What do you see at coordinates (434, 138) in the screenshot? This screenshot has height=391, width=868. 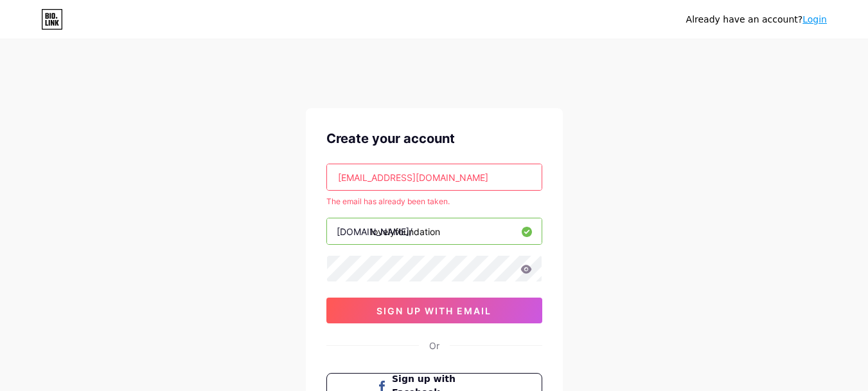 I see `div: Create your account` at bounding box center [434, 138].